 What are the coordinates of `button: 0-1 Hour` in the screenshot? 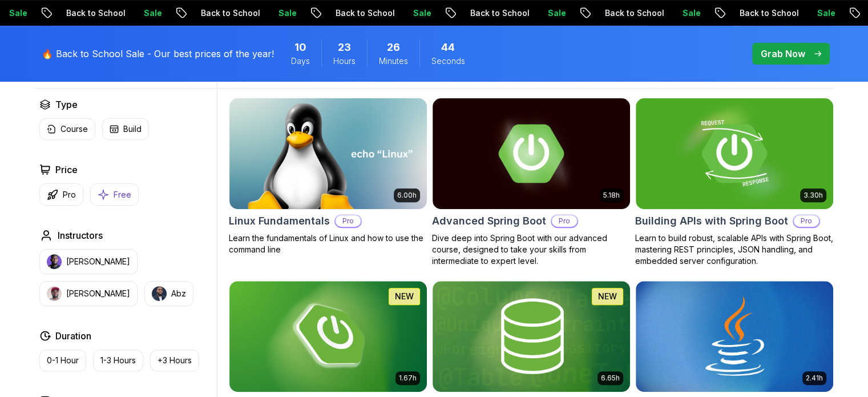 It's located at (62, 361).